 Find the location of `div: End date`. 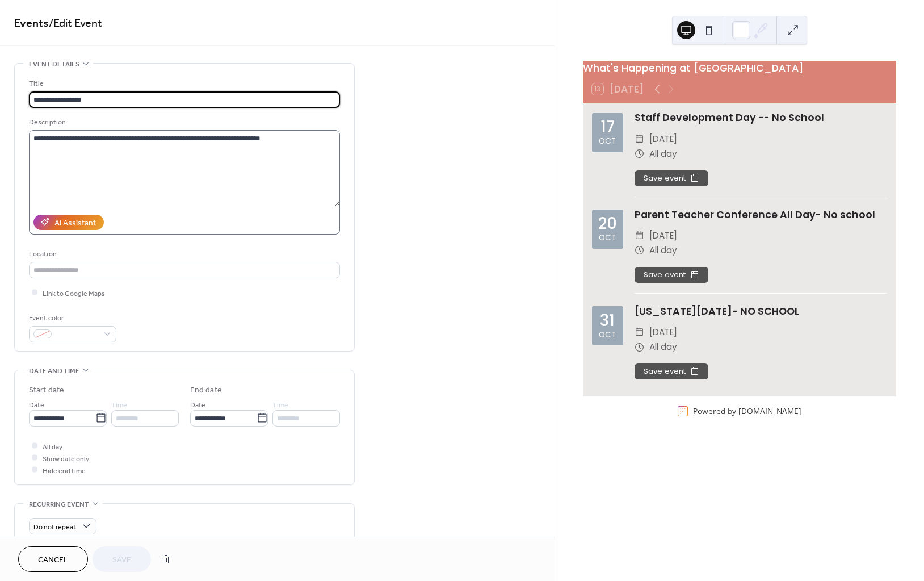

div: End date is located at coordinates (206, 390).